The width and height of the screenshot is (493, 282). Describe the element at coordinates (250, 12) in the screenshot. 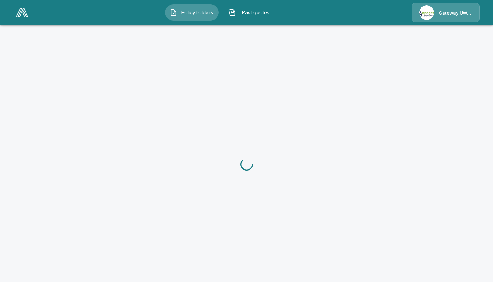

I see `button: Past quotes IconPast quotes` at that location.